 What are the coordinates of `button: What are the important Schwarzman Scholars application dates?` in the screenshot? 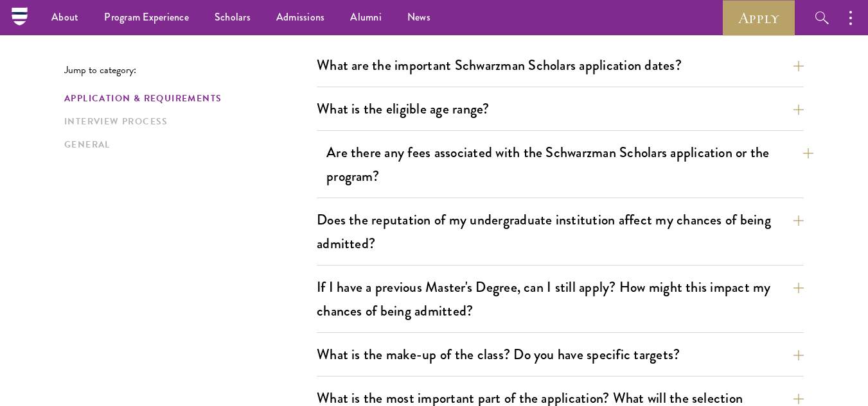 It's located at (560, 65).